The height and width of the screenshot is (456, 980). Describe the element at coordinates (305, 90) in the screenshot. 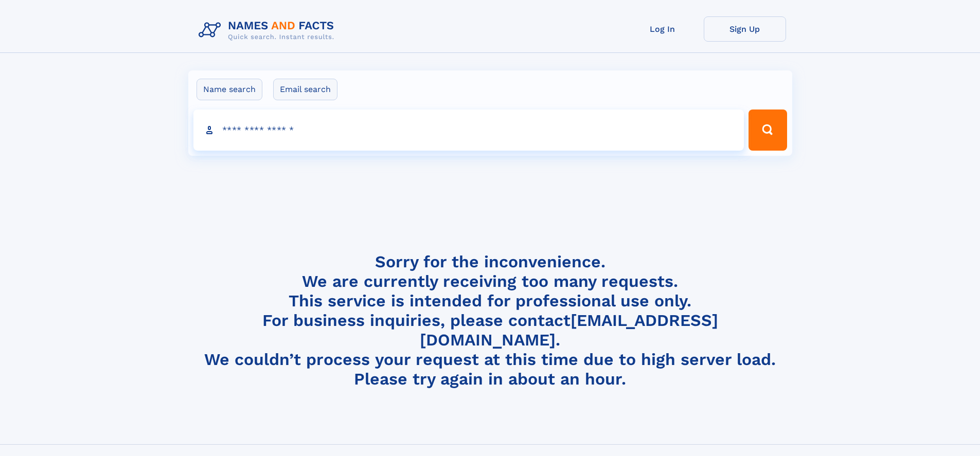

I see `label: Email search` at that location.